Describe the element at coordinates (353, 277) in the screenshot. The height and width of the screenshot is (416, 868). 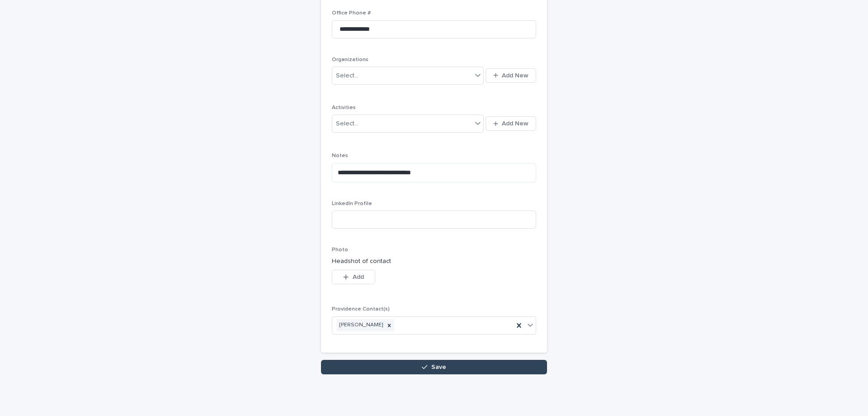
I see `button: Add` at that location.